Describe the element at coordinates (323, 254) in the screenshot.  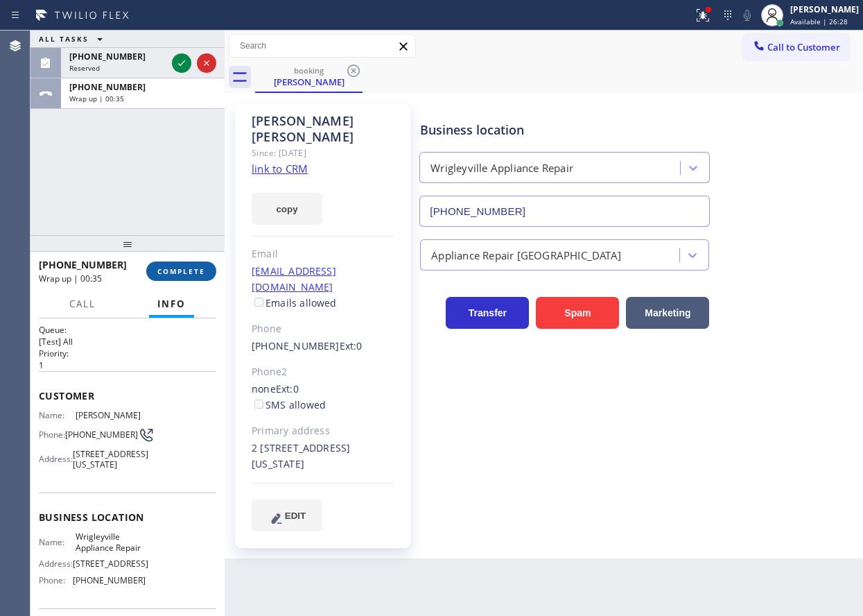
I see `div: Email` at that location.